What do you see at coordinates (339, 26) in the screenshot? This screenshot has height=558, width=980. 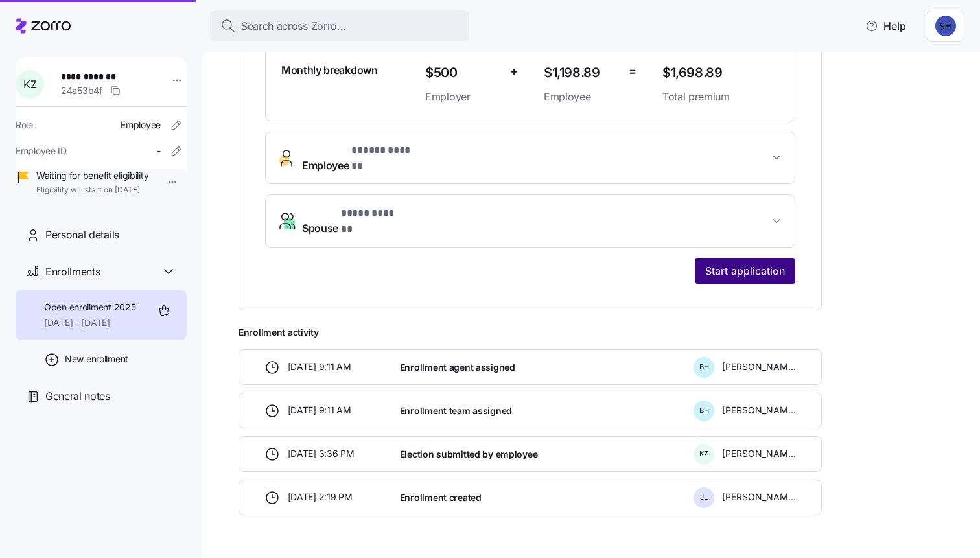 I see `button: Search across Zorro...` at bounding box center [339, 26].